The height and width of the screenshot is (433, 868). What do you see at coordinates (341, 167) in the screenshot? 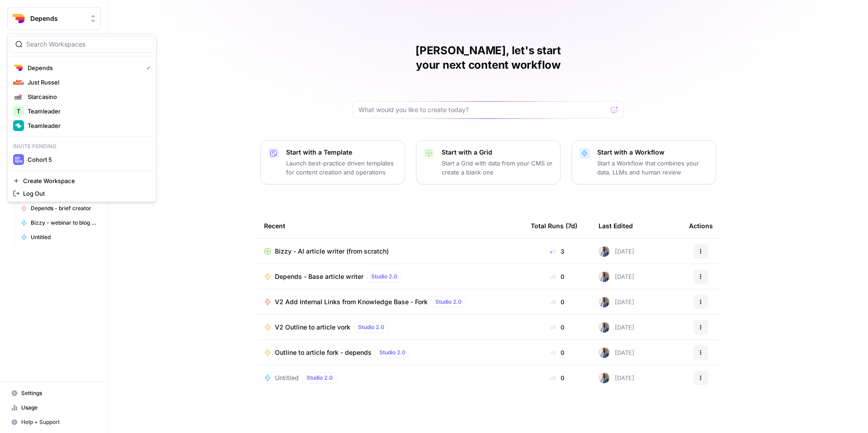
I see `p: Launch best-practice driven templates for content creation and operations` at bounding box center [341, 167].